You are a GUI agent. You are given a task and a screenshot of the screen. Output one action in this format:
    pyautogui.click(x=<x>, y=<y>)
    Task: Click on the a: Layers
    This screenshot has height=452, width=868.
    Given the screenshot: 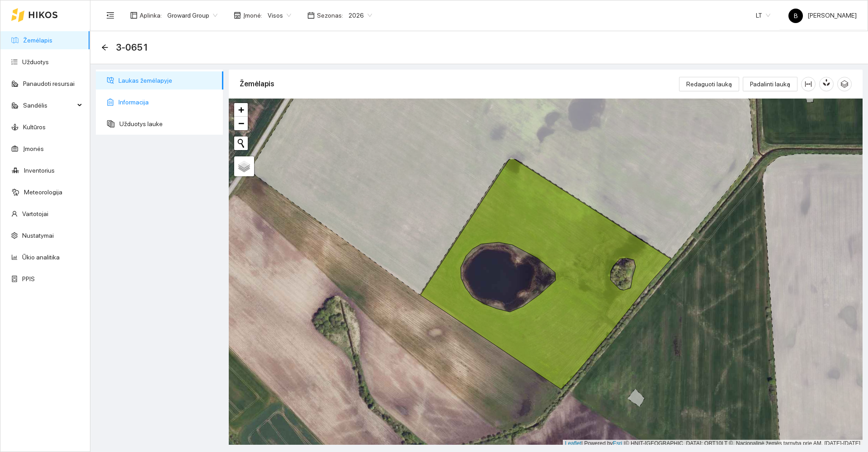 What is the action you would take?
    pyautogui.click(x=244, y=167)
    